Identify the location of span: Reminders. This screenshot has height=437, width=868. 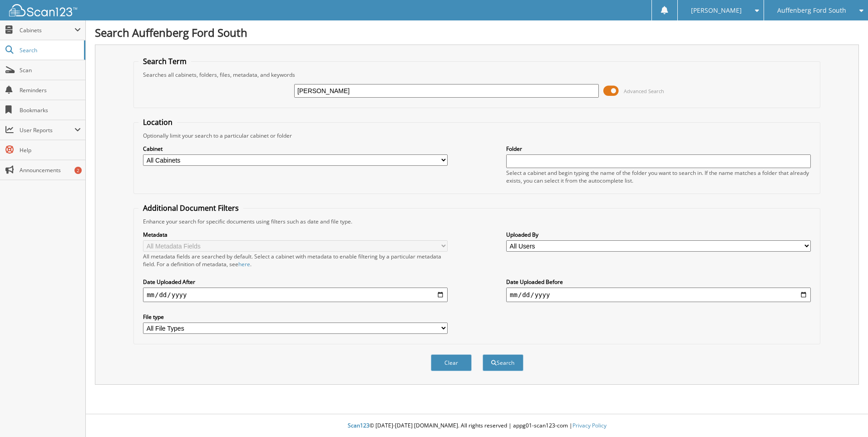
(50, 90).